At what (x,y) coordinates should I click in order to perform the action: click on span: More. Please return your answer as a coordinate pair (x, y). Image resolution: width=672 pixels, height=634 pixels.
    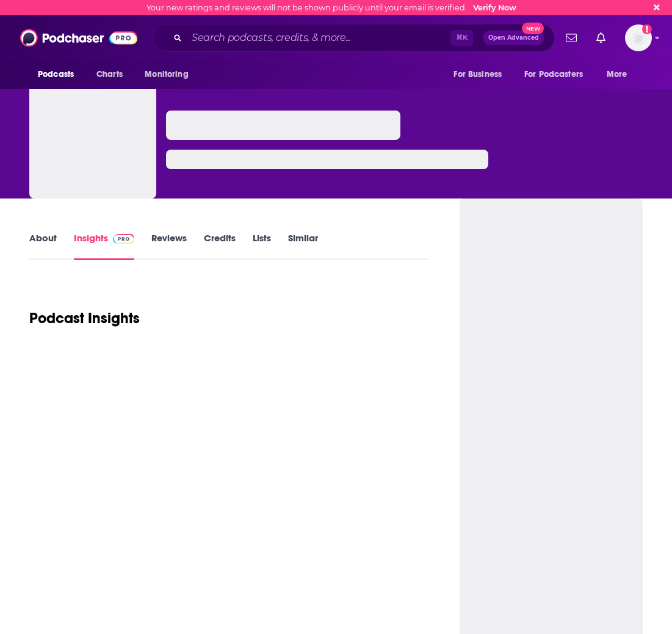
    Looking at the image, I should click on (617, 74).